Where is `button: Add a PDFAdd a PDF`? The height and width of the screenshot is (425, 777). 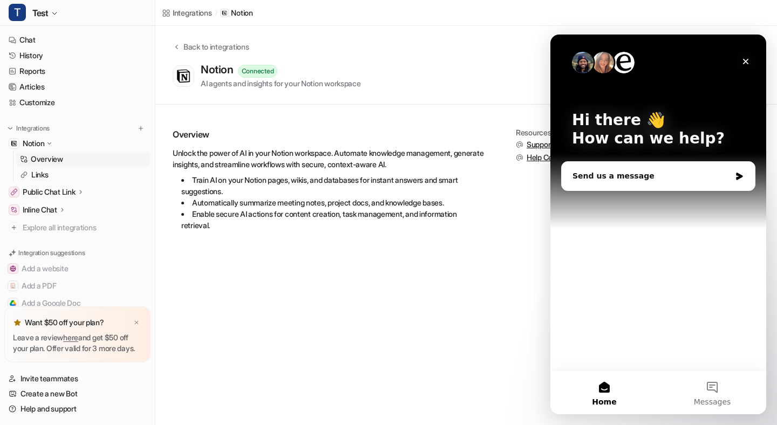
button: Add a PDFAdd a PDF is located at coordinates (77, 286).